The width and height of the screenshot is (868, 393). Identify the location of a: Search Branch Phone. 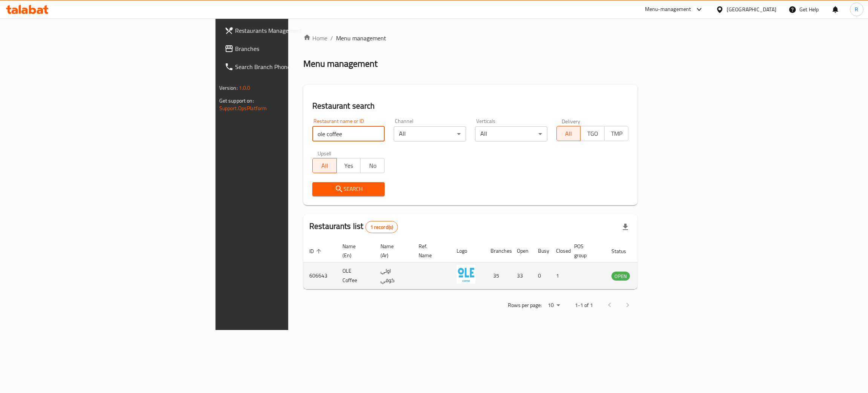
(290, 66).